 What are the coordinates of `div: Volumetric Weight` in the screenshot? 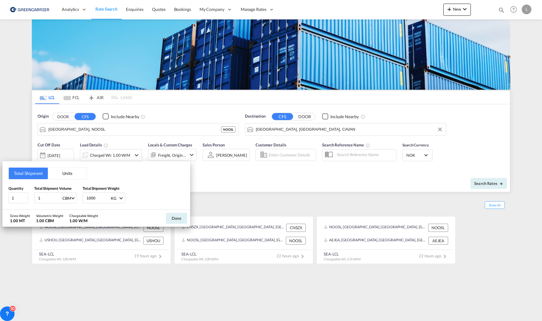 It's located at (50, 215).